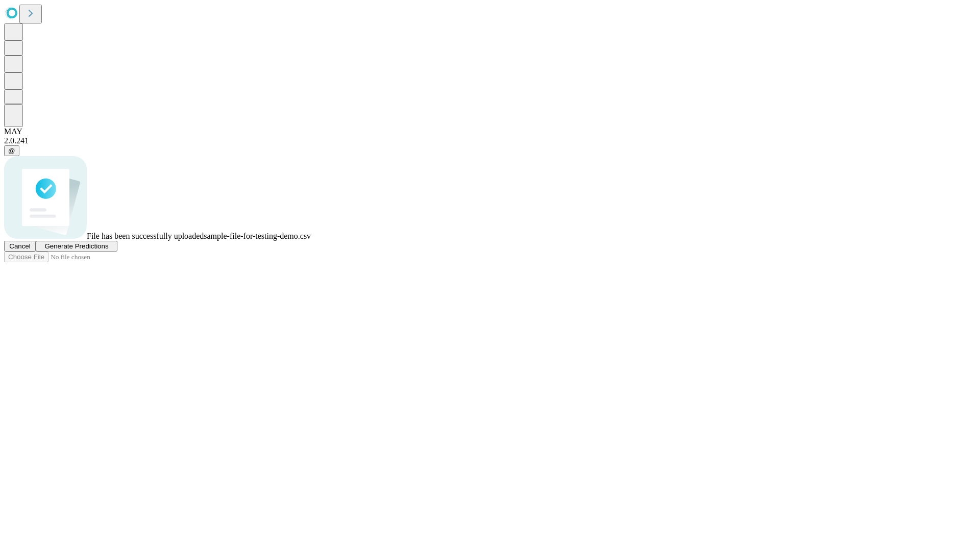  Describe the element at coordinates (20, 246) in the screenshot. I see `span: Cancel` at that location.